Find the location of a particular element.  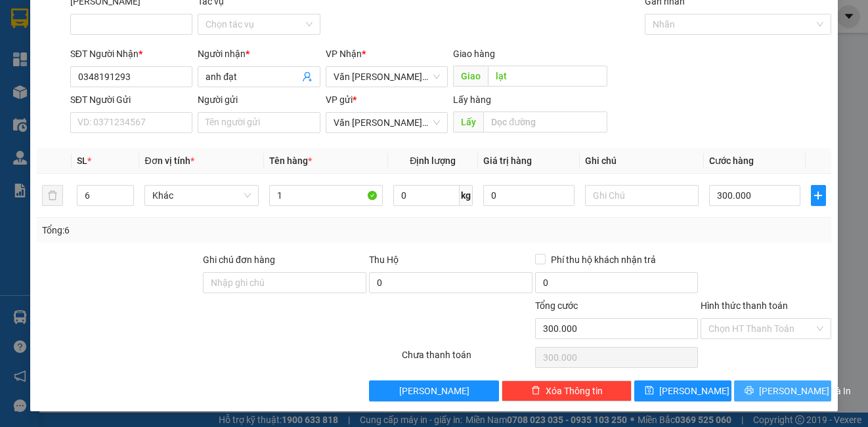

span: Định lượng is located at coordinates (433, 161).